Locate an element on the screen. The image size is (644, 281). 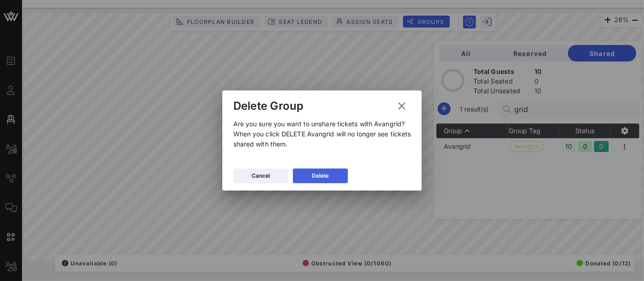
button: Delete is located at coordinates (320, 175).